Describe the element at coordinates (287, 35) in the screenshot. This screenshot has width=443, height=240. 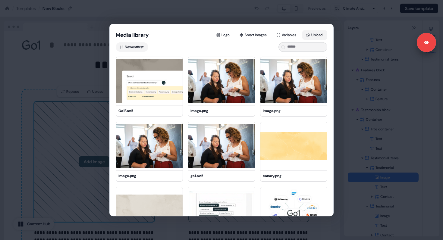
I see `button: Variables` at that location.